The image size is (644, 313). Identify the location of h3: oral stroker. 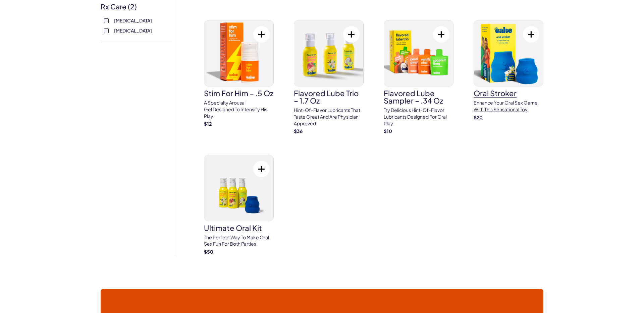
(508, 93).